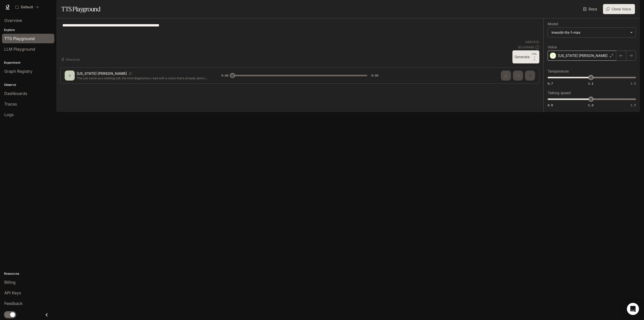 The width and height of the screenshot is (644, 320). Describe the element at coordinates (526, 57) in the screenshot. I see `button: GenerateCTRL +⏎` at that location.